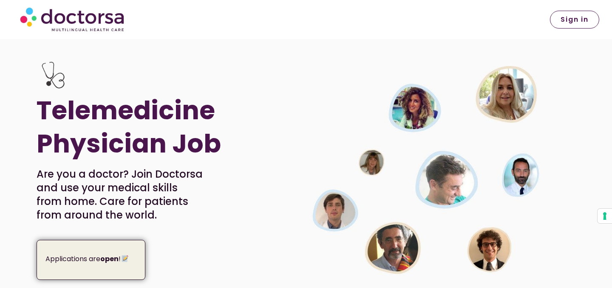  What do you see at coordinates (575, 20) in the screenshot?
I see `a: Sign in` at bounding box center [575, 20].